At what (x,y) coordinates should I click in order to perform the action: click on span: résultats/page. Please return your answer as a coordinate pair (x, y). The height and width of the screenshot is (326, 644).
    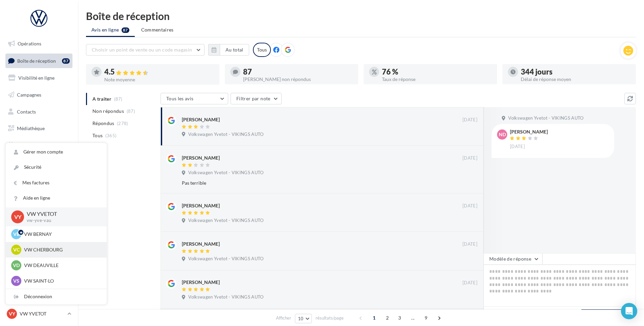
    Looking at the image, I should click on (329, 317).